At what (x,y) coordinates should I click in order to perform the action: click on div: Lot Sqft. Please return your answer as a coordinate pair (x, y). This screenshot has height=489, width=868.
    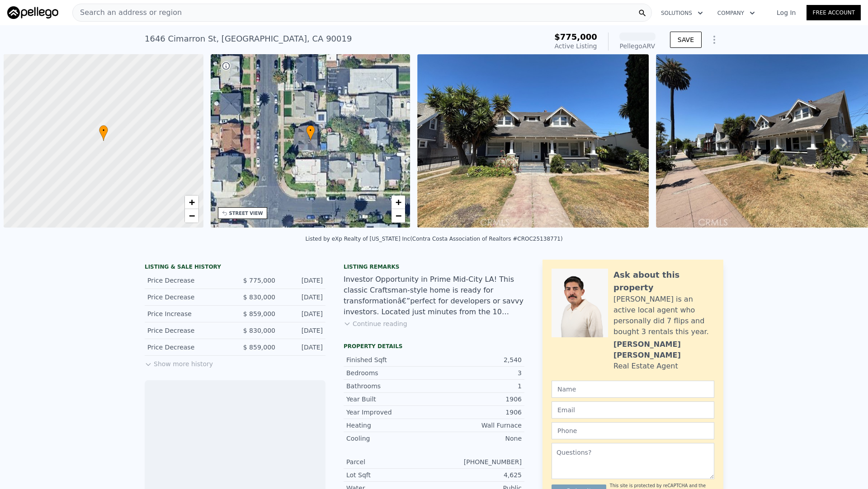
    Looking at the image, I should click on (390, 475).